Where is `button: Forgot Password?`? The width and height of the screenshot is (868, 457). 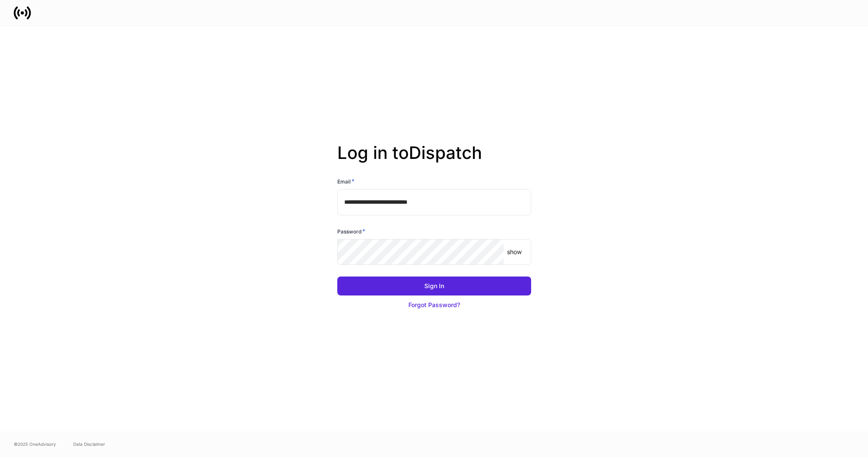
button: Forgot Password? is located at coordinates (434, 305).